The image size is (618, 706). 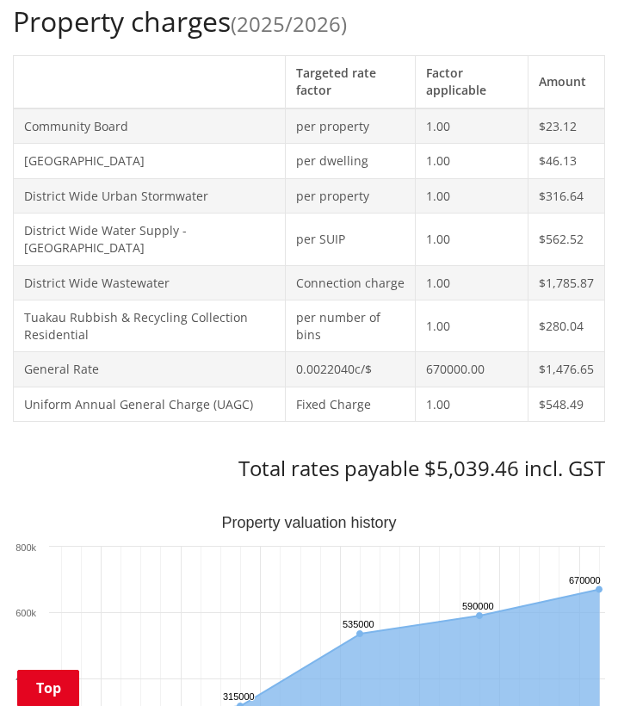 I want to click on td: 670000.00, so click(x=472, y=369).